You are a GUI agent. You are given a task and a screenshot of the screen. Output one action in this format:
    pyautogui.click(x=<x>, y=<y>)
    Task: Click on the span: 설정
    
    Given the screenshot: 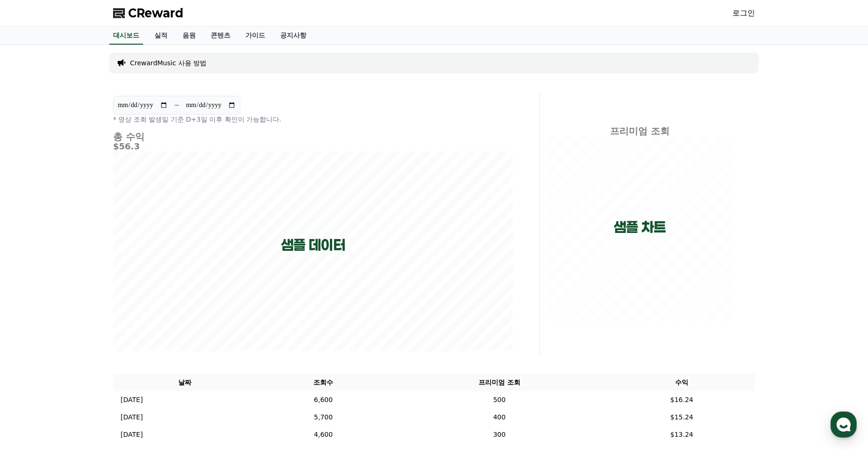 What is the action you would take?
    pyautogui.click(x=150, y=315)
    